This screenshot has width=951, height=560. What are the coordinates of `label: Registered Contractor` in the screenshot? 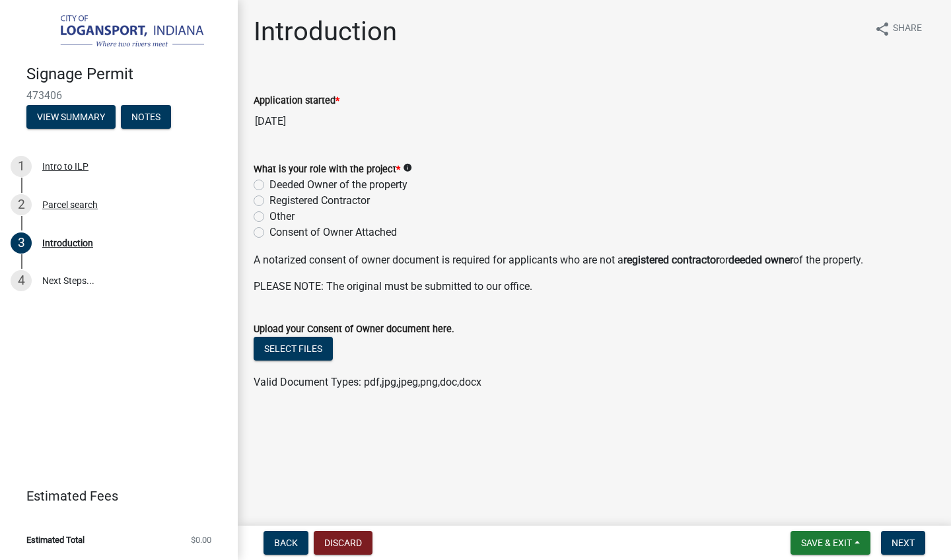 It's located at (320, 201).